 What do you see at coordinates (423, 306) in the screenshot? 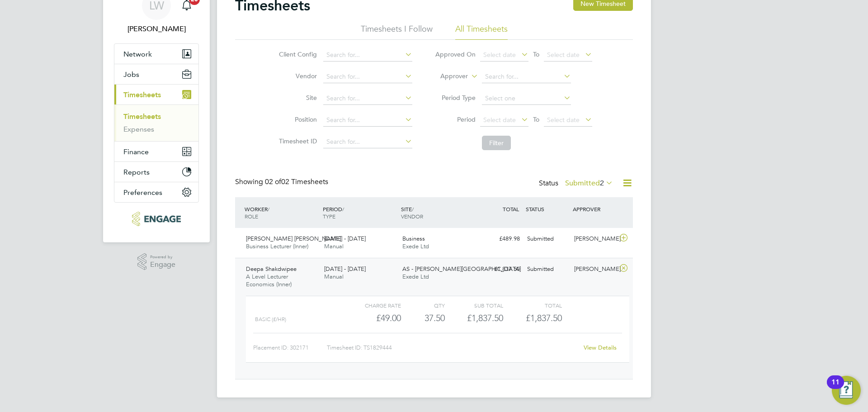
I see `div: QTY` at bounding box center [423, 306].